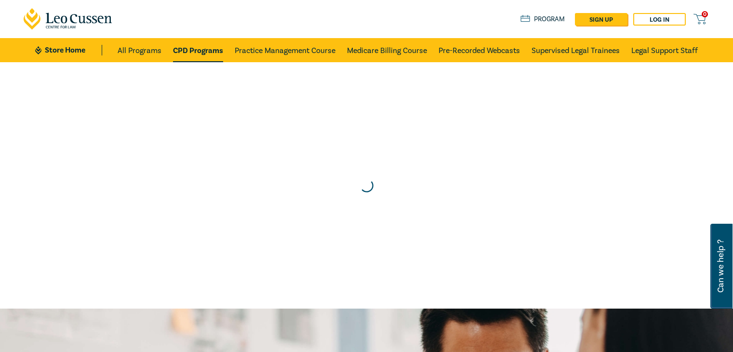 The image size is (733, 352). I want to click on a: Legal Support Staff, so click(664, 50).